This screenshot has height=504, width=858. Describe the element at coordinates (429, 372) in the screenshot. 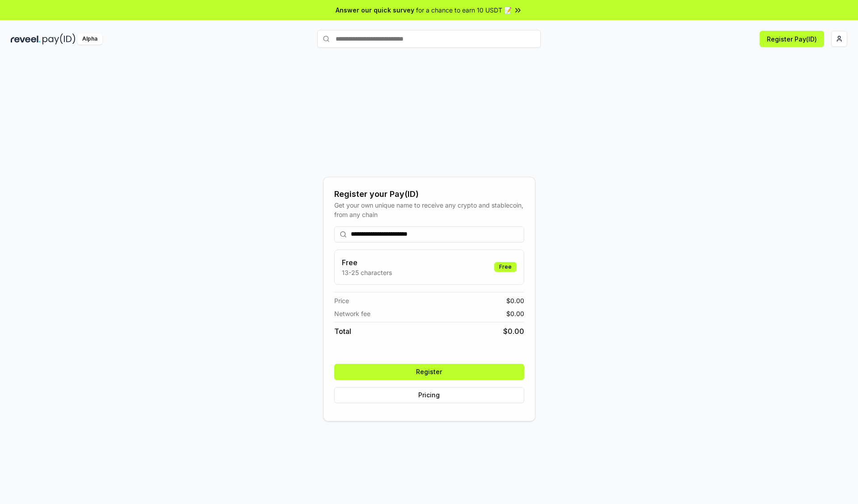

I see `button: Register` at that location.